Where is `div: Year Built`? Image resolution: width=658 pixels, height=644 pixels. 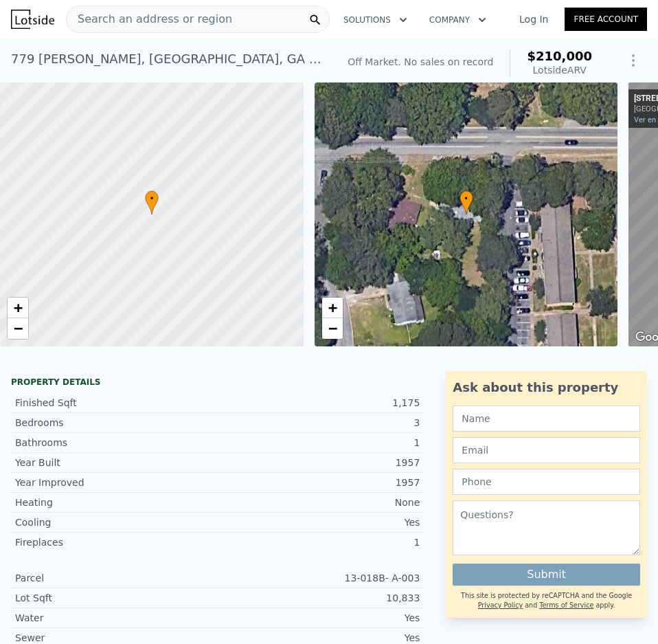
div: Year Built is located at coordinates (116, 463).